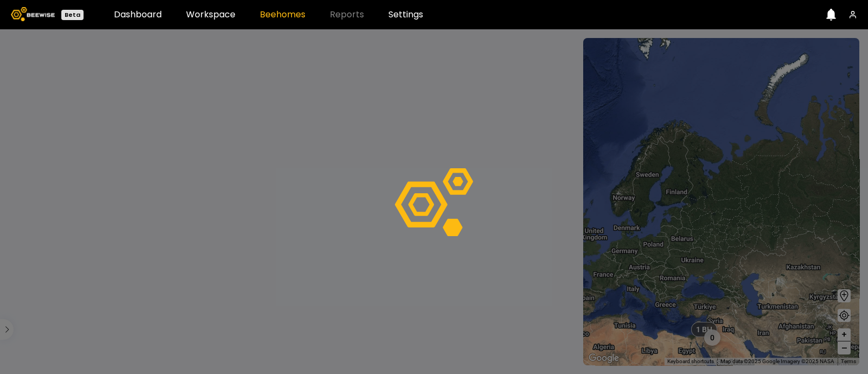  What do you see at coordinates (283, 15) in the screenshot?
I see `a: Beehomes` at bounding box center [283, 15].